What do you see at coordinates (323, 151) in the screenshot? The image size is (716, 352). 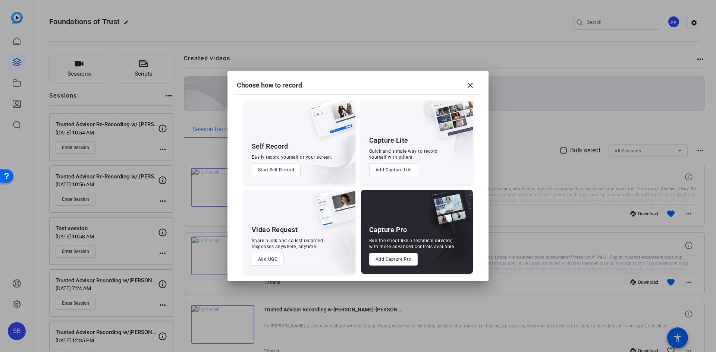 I see `img: embarkstudio-self-record.png` at bounding box center [323, 151].